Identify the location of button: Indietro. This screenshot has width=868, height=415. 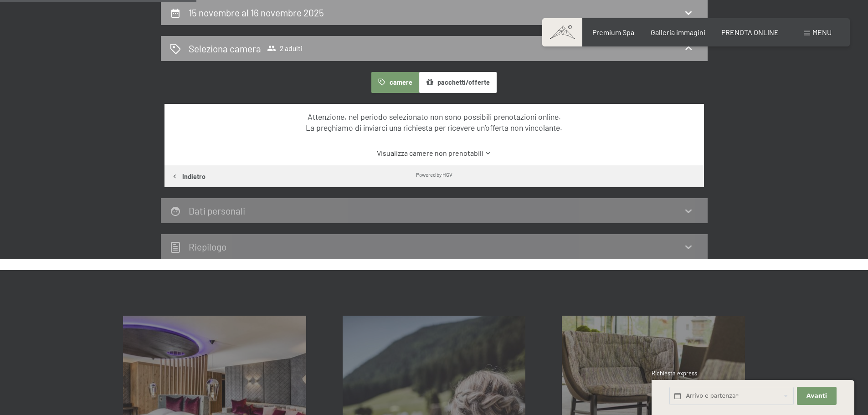
(188, 176).